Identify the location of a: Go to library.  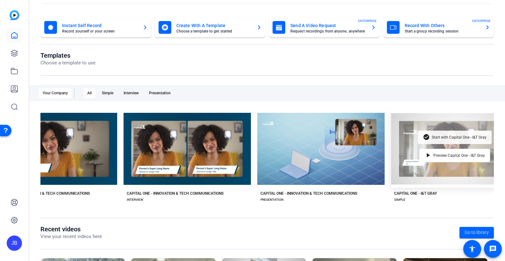
(476, 232).